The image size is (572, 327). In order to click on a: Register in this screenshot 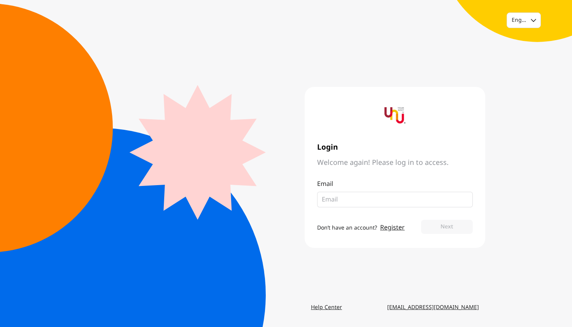, I will do `click(392, 227)`.